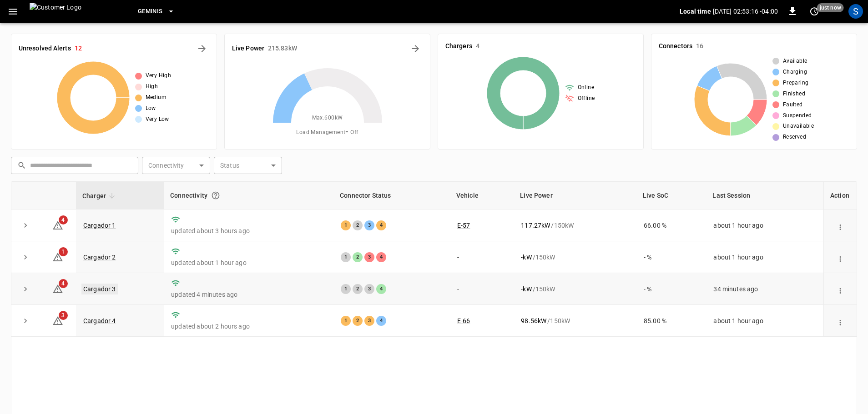 The image size is (868, 414). What do you see at coordinates (798, 116) in the screenshot?
I see `span: Suspended` at bounding box center [798, 116].